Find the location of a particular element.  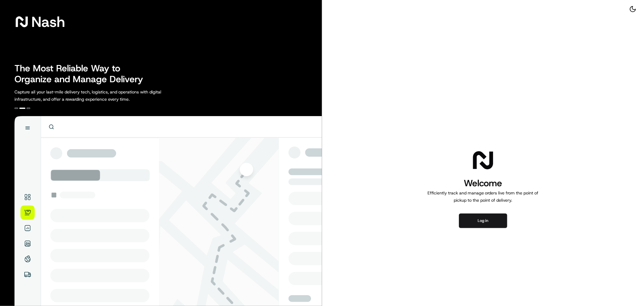

span: Nash is located at coordinates (48, 22).